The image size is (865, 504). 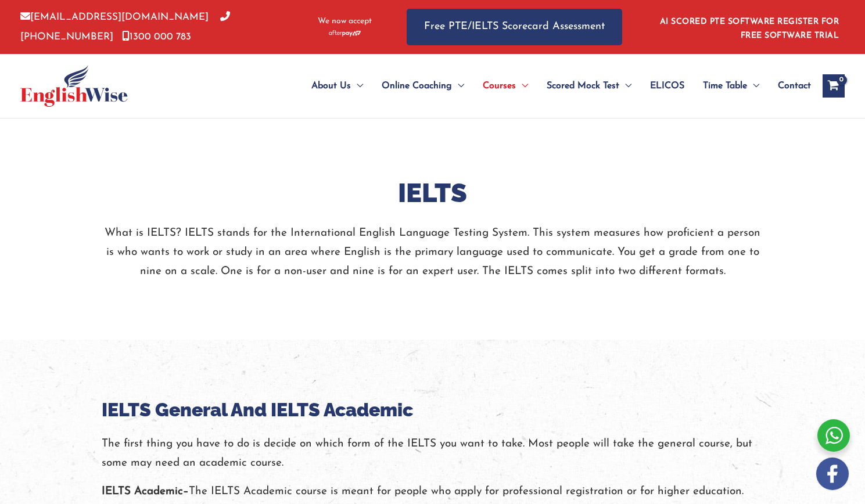 What do you see at coordinates (337, 86) in the screenshot?
I see `a: About UsMenu Toggle` at bounding box center [337, 86].